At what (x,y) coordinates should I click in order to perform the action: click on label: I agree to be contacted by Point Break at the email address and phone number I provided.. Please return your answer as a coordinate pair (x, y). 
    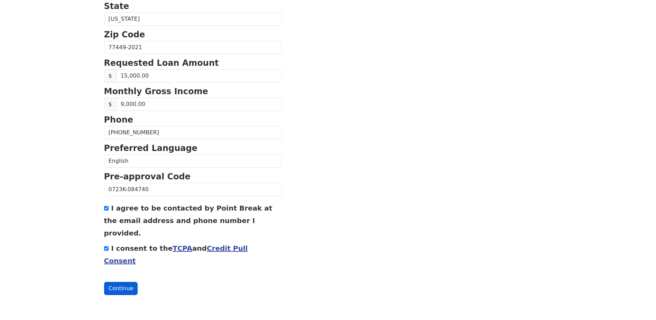
    Looking at the image, I should click on (188, 220).